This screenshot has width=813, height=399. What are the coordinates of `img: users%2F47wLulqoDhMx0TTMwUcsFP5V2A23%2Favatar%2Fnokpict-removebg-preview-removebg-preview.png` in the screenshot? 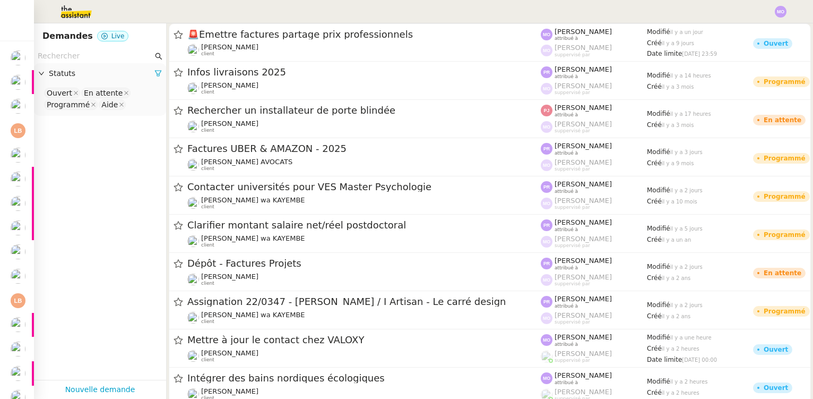 It's located at (193, 241).